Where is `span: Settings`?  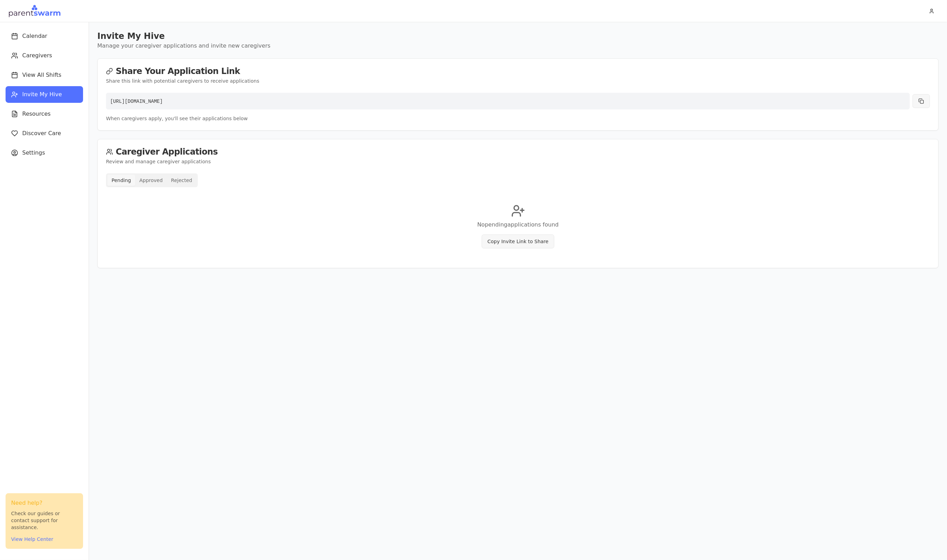
span: Settings is located at coordinates (33, 153).